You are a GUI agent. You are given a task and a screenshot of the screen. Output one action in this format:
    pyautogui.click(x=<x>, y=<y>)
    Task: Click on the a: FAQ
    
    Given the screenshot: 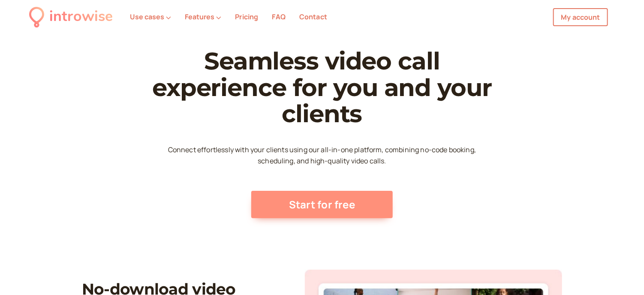 What is the action you would take?
    pyautogui.click(x=278, y=17)
    